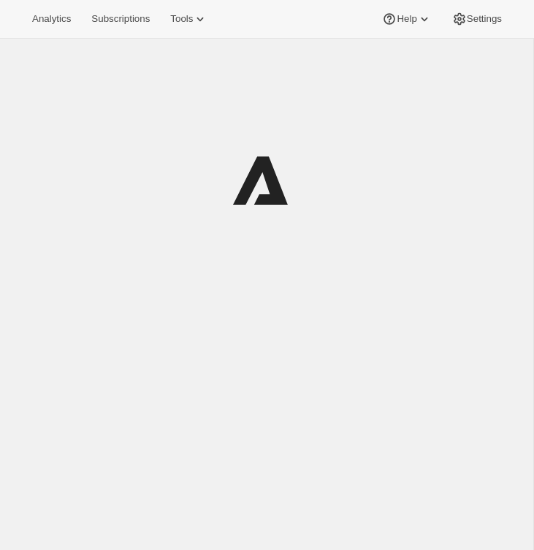  I want to click on span: Settings, so click(484, 19).